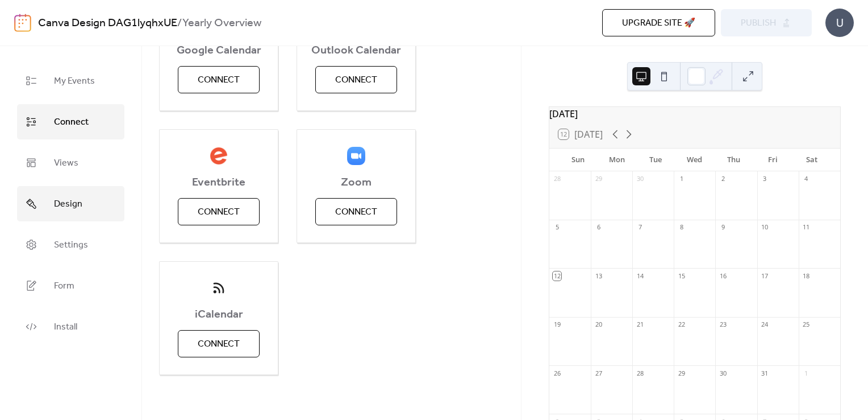 This screenshot has width=868, height=420. I want to click on div: 19, so click(557, 324).